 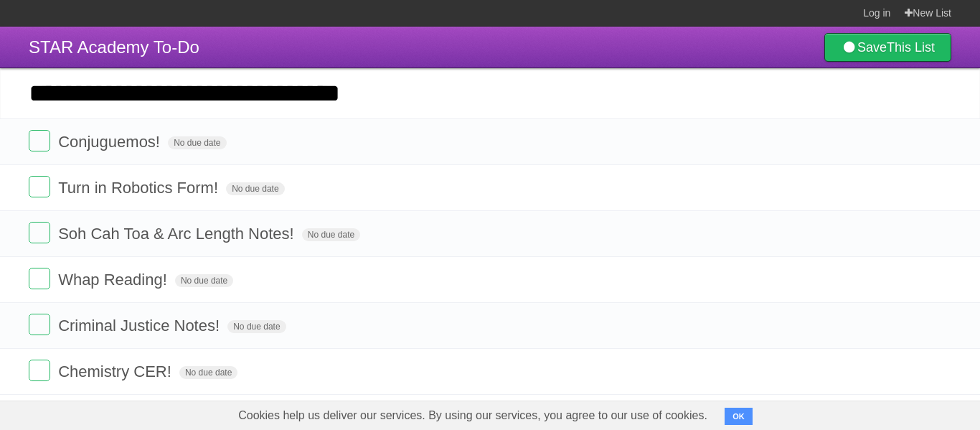 I want to click on span: Turn in Robotics Form!, so click(x=140, y=187).